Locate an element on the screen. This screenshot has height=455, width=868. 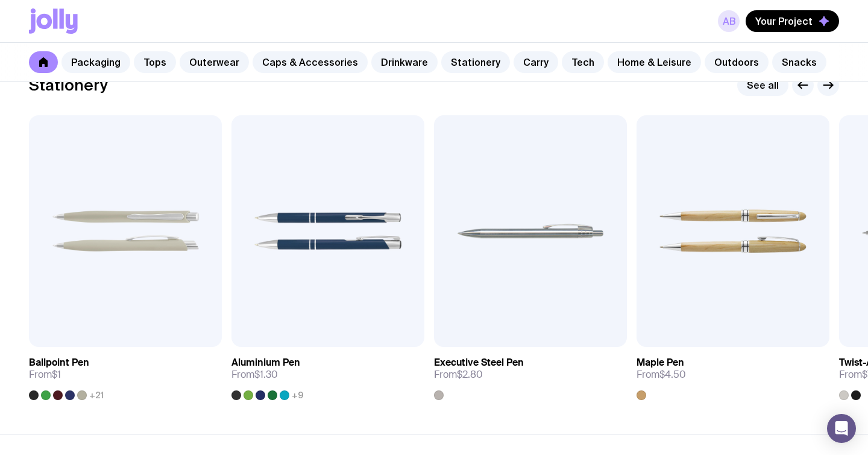
h3: Ballpoint Pen is located at coordinates (59, 363).